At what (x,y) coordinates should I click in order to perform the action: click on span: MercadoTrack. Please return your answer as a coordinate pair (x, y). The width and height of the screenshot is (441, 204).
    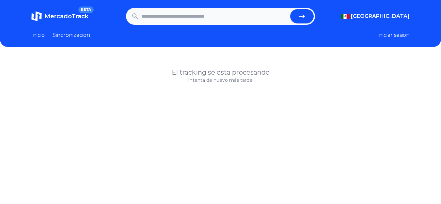
    Looking at the image, I should click on (66, 16).